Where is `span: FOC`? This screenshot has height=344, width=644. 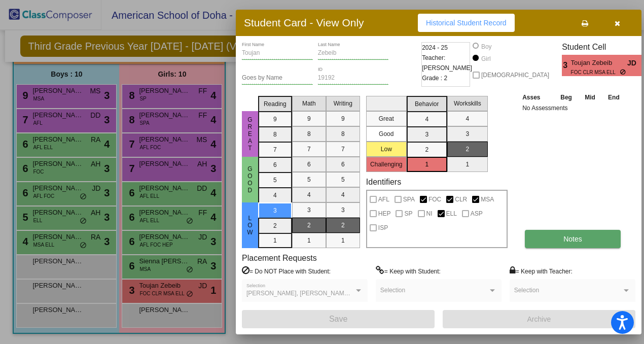
span: FOC is located at coordinates (435, 199).